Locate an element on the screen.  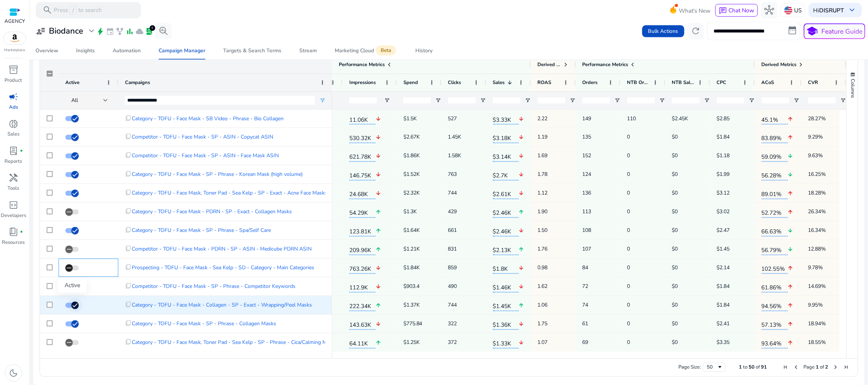
b: DISRUPT is located at coordinates (832, 10).